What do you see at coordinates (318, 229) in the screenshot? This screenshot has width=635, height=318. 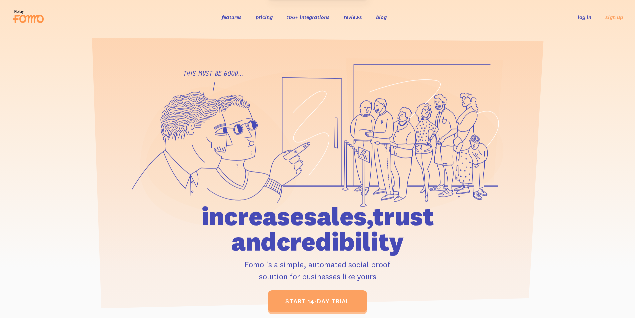 I see `h1: increase sales, trust and credibility` at bounding box center [318, 229].